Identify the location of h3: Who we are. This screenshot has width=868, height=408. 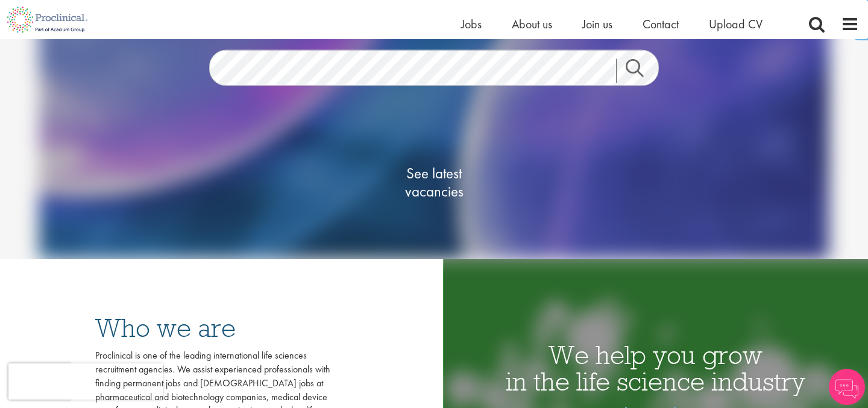
(213, 328).